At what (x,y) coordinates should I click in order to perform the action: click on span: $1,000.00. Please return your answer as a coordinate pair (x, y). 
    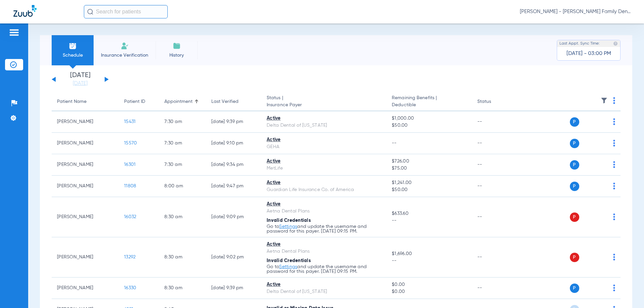
    Looking at the image, I should click on (429, 118).